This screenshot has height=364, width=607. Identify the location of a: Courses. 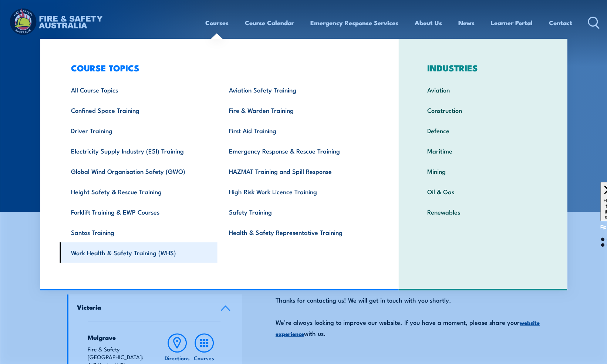
(217, 23).